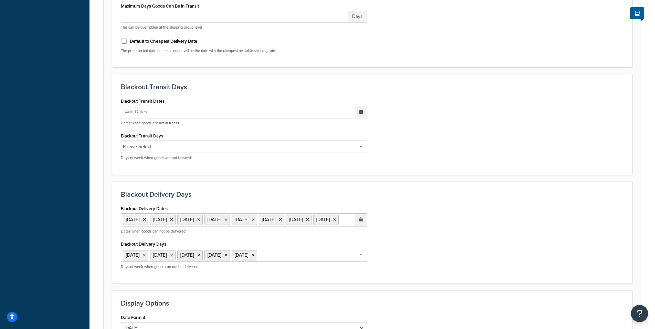 This screenshot has height=329, width=655. I want to click on span: Add Dates, so click(139, 112).